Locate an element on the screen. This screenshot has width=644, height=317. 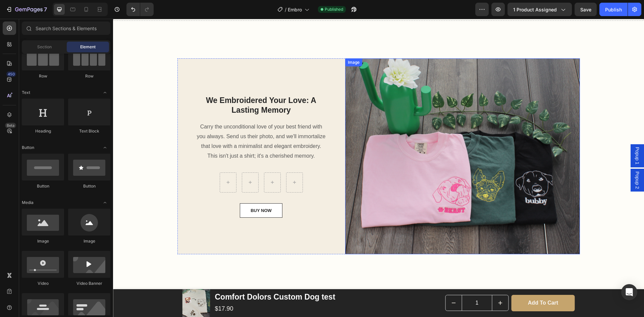
h2: We Embroidered Your Love: A Lasting Memory is located at coordinates (148, 87).